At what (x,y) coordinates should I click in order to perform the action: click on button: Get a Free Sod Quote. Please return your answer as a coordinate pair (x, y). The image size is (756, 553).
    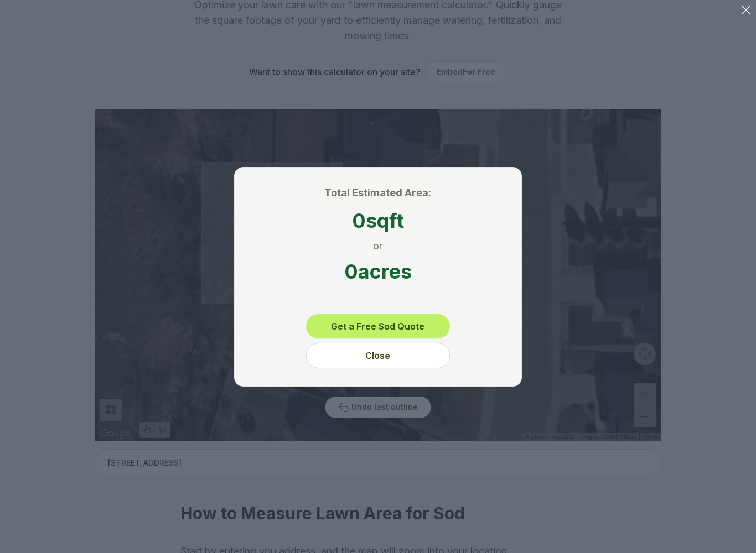
    Looking at the image, I should click on (377, 326).